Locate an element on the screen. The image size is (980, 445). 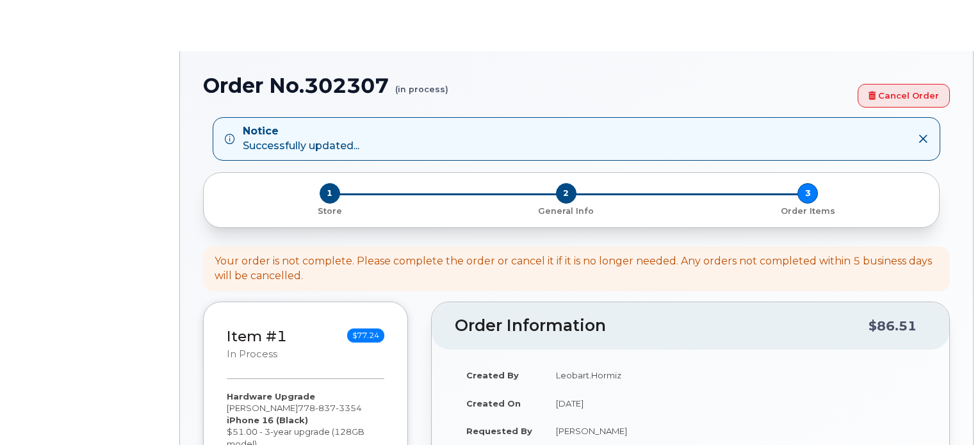
div: Successfully updated... is located at coordinates (301, 139).